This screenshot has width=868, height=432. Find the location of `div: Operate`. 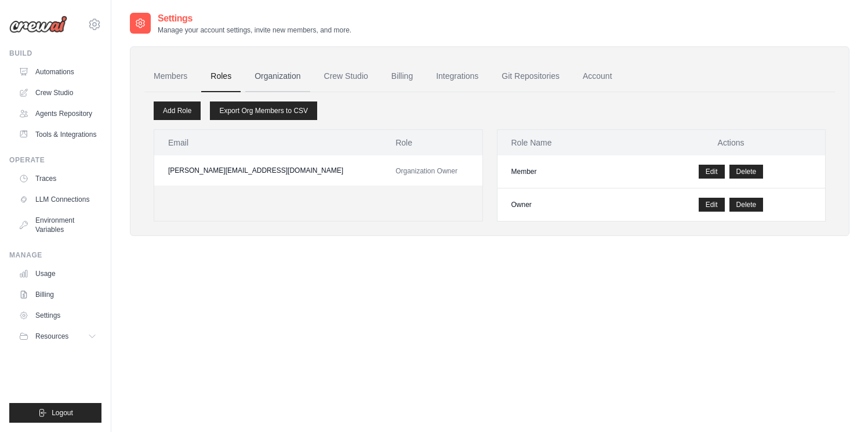

div: Operate is located at coordinates (55, 160).